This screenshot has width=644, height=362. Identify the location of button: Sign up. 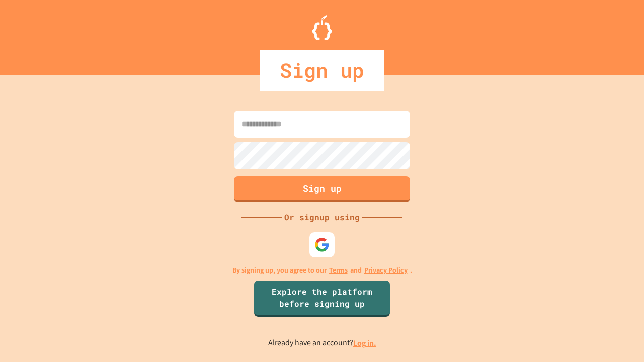
(322, 189).